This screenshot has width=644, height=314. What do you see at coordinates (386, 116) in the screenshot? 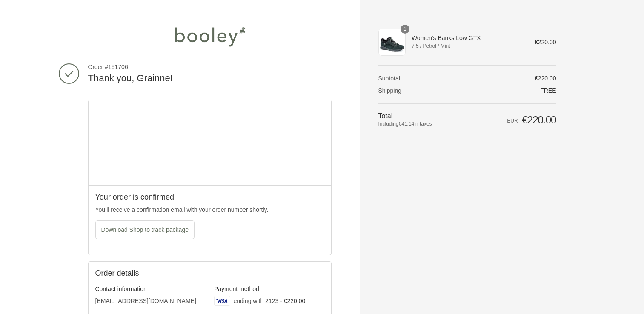
I see `span: Total` at bounding box center [386, 116].